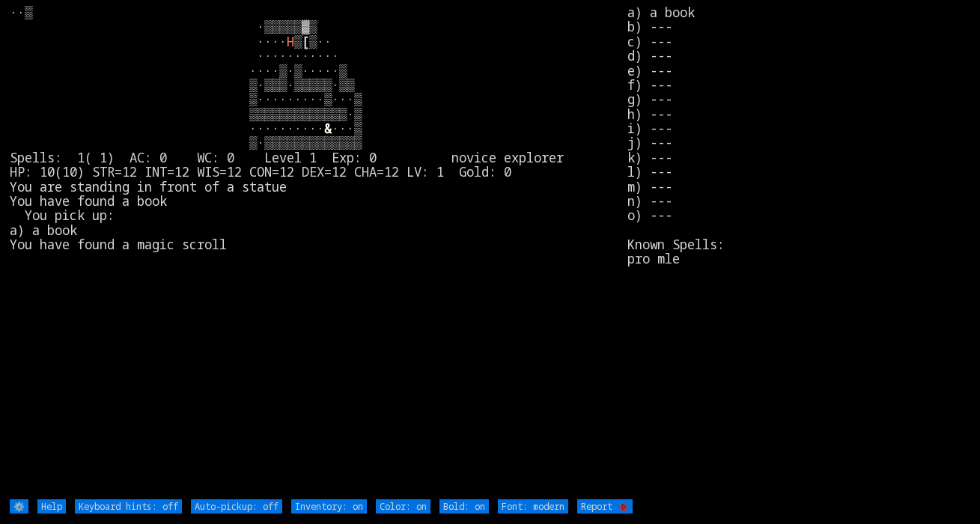 This screenshot has height=524, width=980. I want to click on input: Bold: on, so click(464, 506).